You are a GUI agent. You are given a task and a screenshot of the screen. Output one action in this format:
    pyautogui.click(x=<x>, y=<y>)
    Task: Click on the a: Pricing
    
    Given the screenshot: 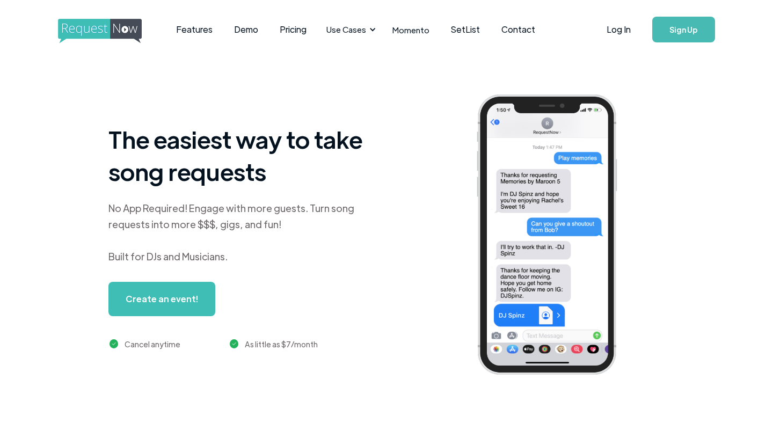 What is the action you would take?
    pyautogui.click(x=293, y=30)
    